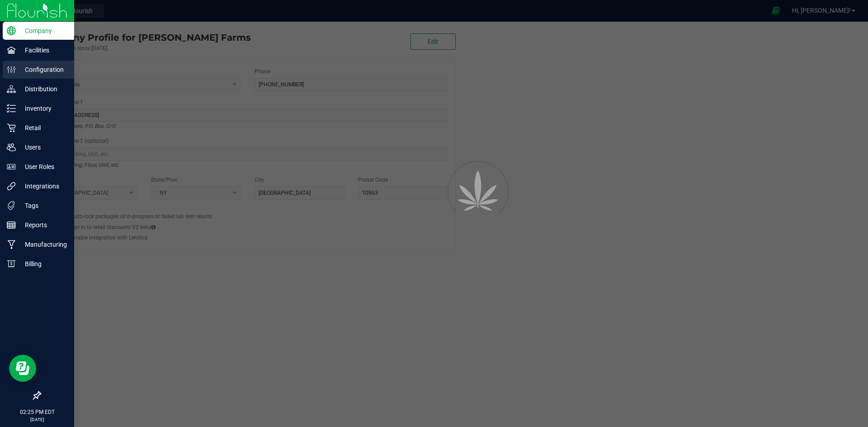  What do you see at coordinates (11, 50) in the screenshot?
I see `inline-svg: Facilities` at bounding box center [11, 50].